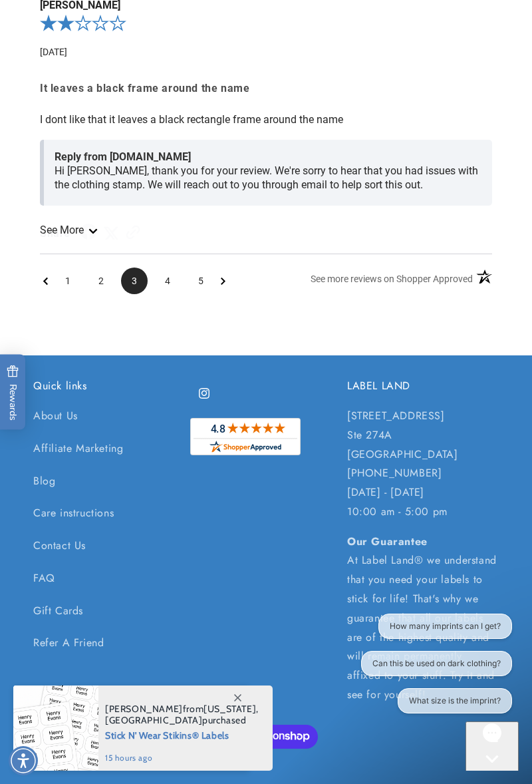  What do you see at coordinates (103, 87) in the screenshot?
I see `button: What size is the imprint?` at bounding box center [103, 87].